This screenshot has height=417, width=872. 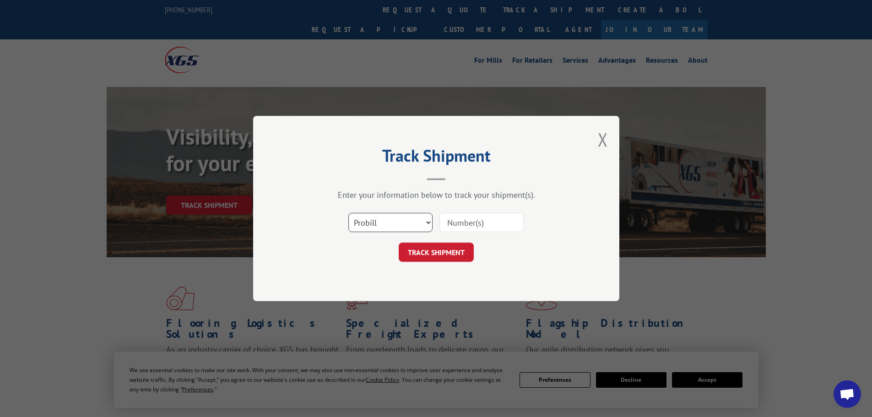 What do you see at coordinates (436, 195) in the screenshot?
I see `div: Enter your information below to track your shipment(s).` at bounding box center [436, 195].